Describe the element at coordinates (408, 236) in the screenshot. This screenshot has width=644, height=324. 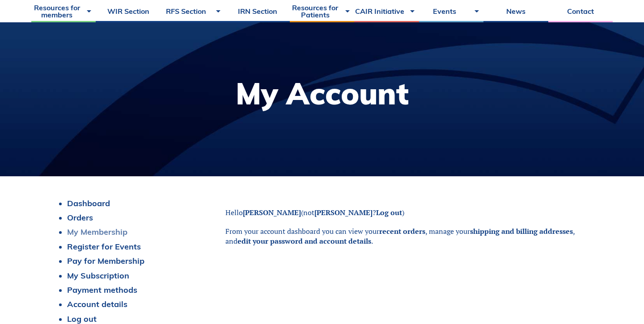
I see `p: From your account dashboard you can view your , manage your , and .` at that location.